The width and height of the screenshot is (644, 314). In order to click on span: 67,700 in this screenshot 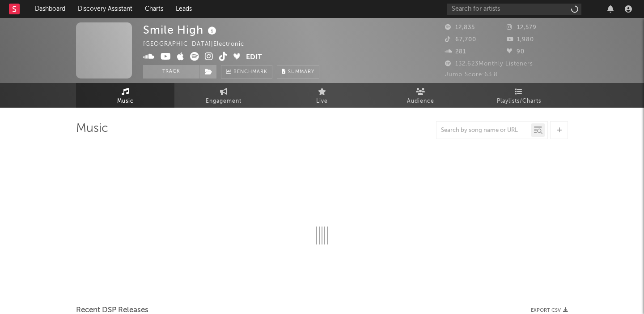, I will do `click(461, 40)`.